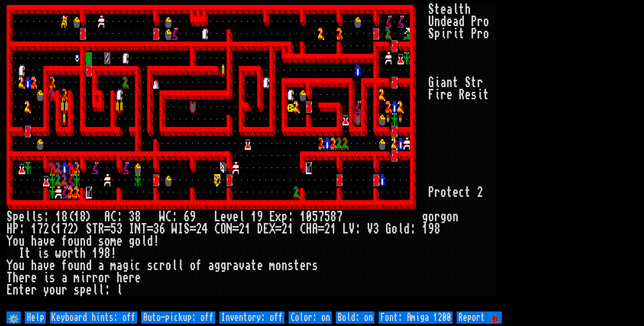  I want to click on input: Font: Amiga 1200, so click(415, 317).